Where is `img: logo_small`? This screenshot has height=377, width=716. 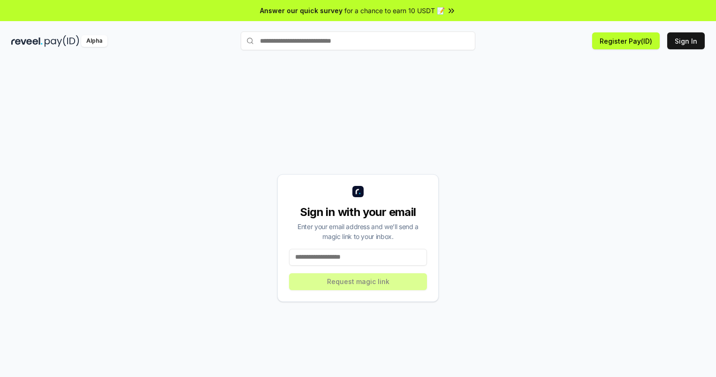 img: logo_small is located at coordinates (358, 192).